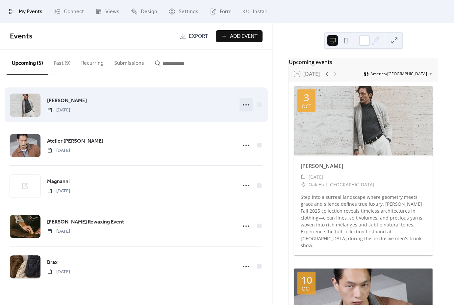  I want to click on span: Form, so click(226, 12).